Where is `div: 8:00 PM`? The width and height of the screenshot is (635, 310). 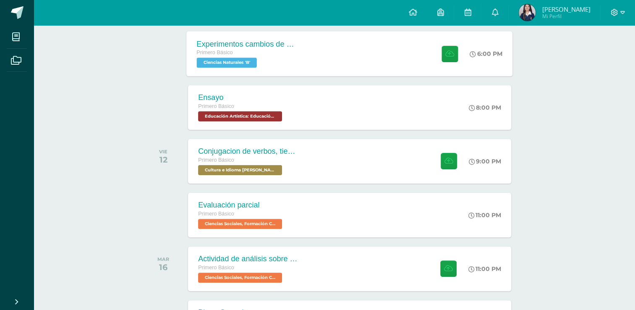 div: 8:00 PM is located at coordinates (485, 107).